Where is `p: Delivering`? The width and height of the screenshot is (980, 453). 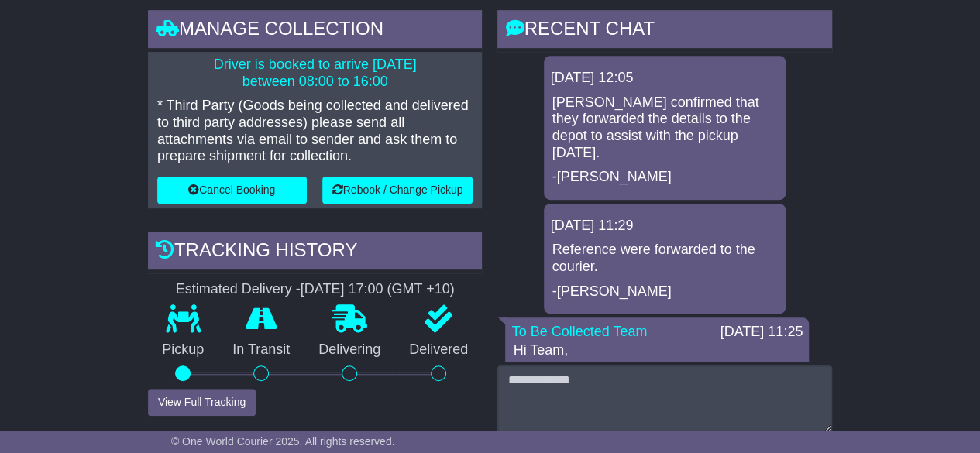
p: Delivering is located at coordinates (350, 350).